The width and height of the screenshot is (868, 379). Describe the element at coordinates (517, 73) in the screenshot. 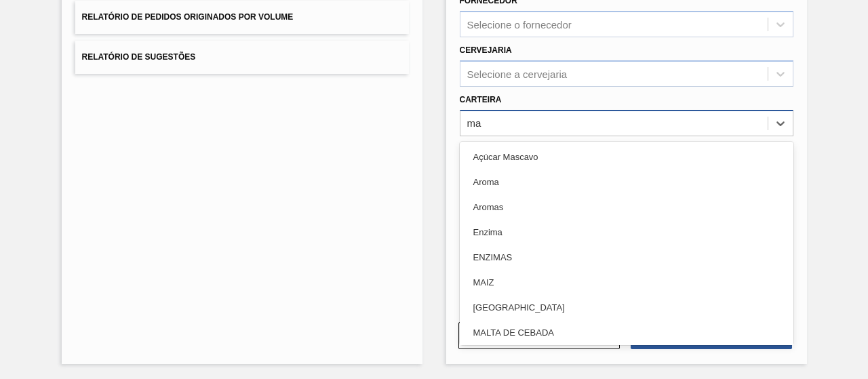

I see `div: Selecione a cervejaria` at that location.